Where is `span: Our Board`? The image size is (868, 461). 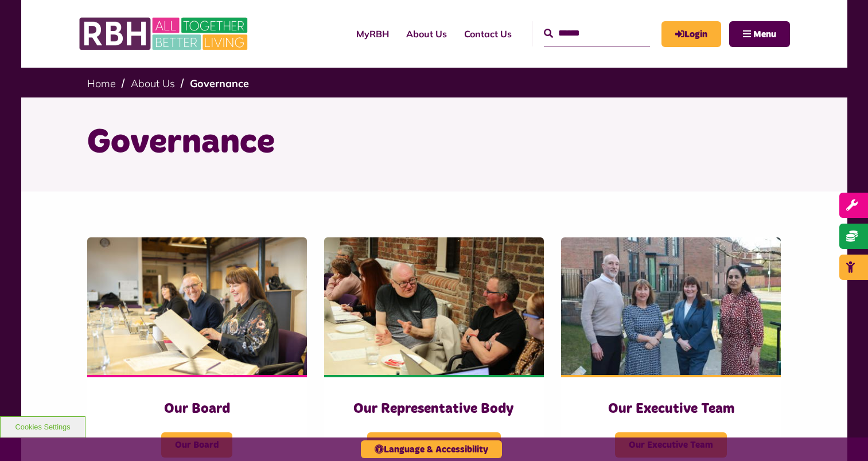
span: Our Board is located at coordinates (197, 445).